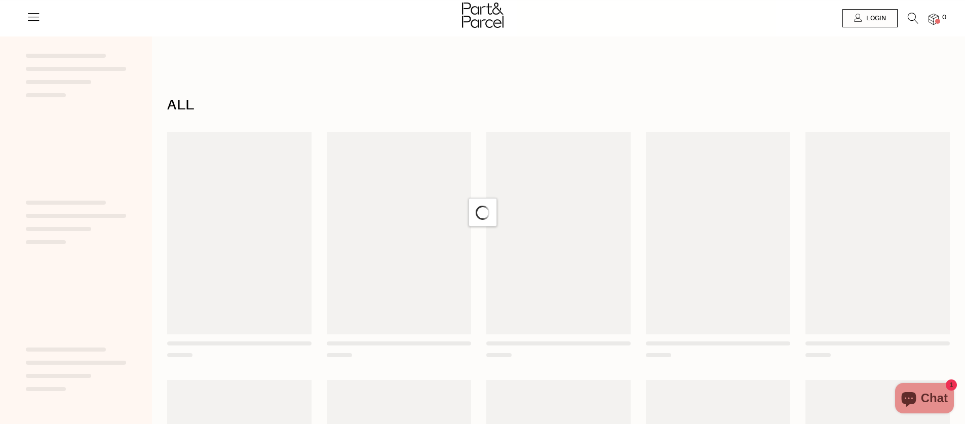  I want to click on h1: ALL, so click(558, 105).